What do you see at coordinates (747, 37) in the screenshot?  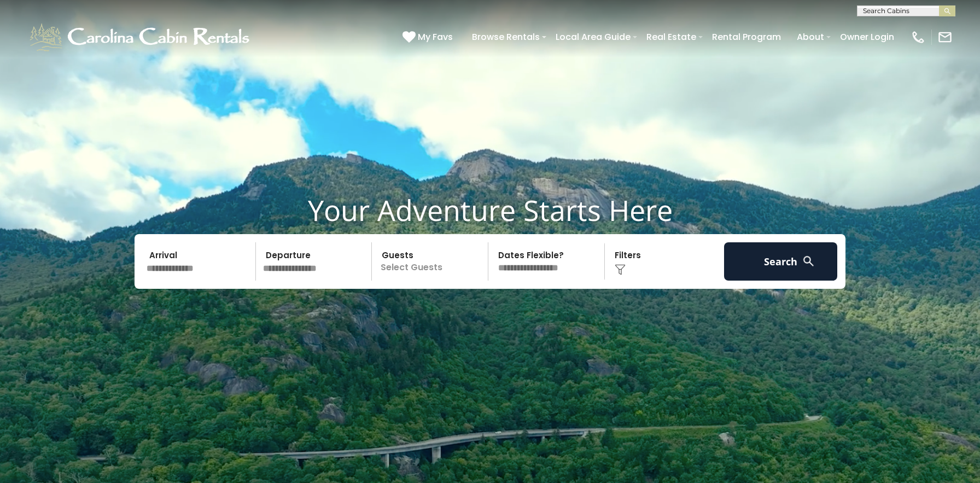 I see `a: Rental Program` at bounding box center [747, 37].